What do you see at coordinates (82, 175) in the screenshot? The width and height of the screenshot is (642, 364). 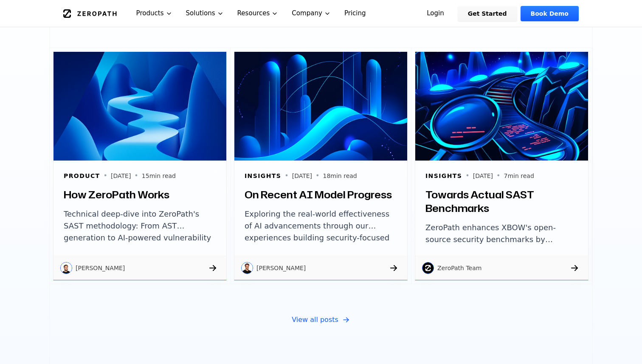 I see `h6: Product` at bounding box center [82, 175].